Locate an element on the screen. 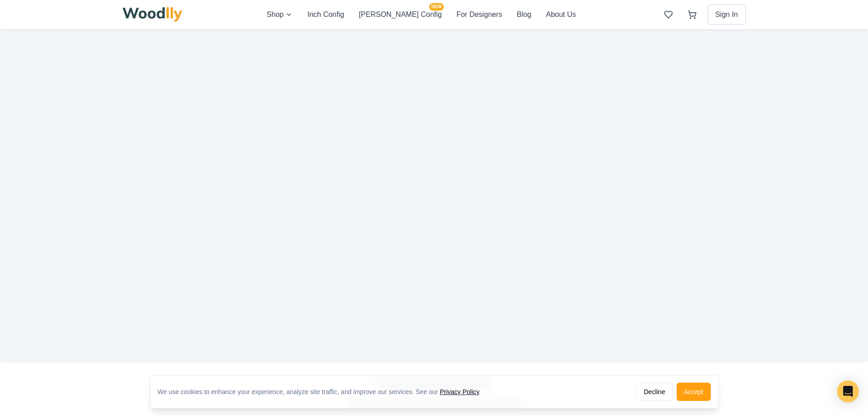  button: About Us is located at coordinates (561, 14).